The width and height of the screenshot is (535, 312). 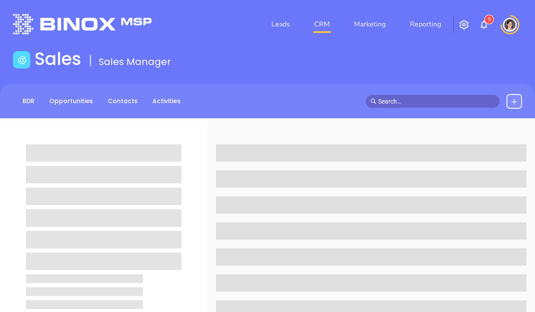 I want to click on span: 5, so click(x=489, y=19).